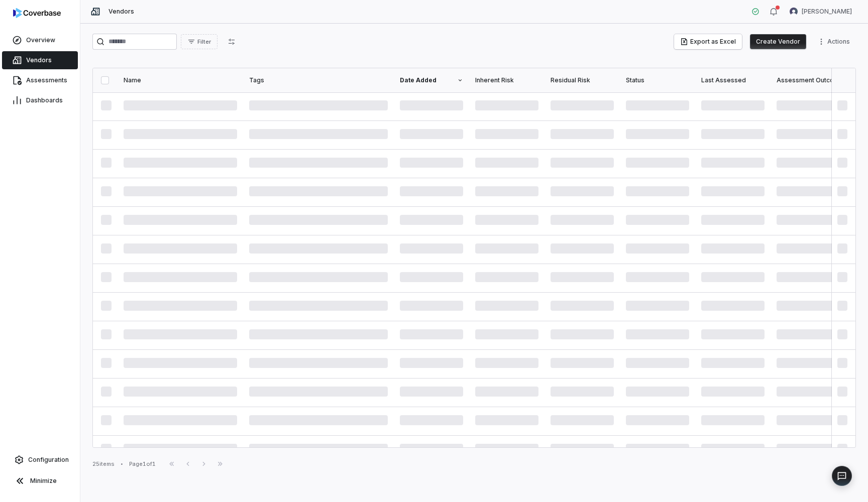 The image size is (868, 502). What do you see at coordinates (582, 81) in the screenshot?
I see `div: Residual Risk` at bounding box center [582, 81].